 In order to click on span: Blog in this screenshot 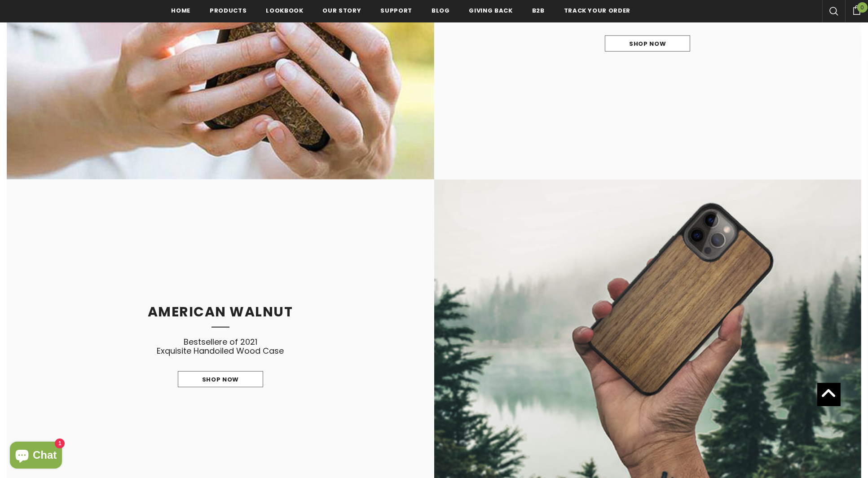, I will do `click(440, 10)`.